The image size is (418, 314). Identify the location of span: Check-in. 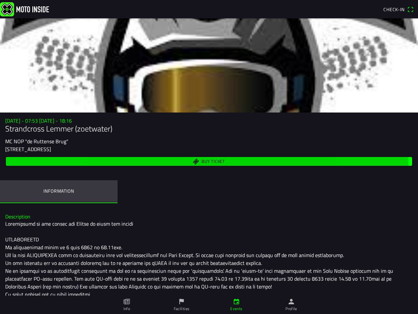
(394, 9).